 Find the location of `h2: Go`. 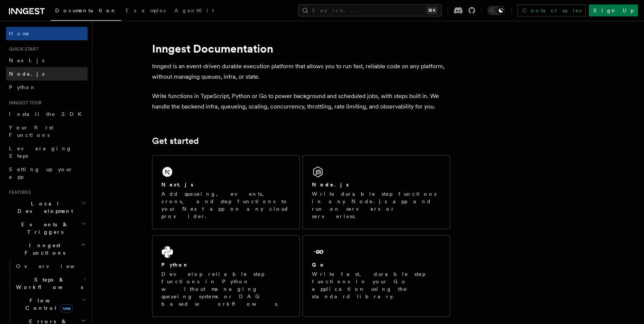

h2: Go is located at coordinates (319, 265).